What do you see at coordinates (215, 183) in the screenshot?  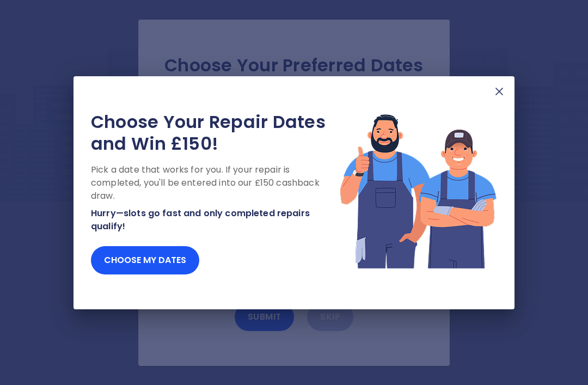 I see `p: Pick a date that works for you. If your repair is completed, you'll be entered into our £150 cash...` at bounding box center [215, 183].